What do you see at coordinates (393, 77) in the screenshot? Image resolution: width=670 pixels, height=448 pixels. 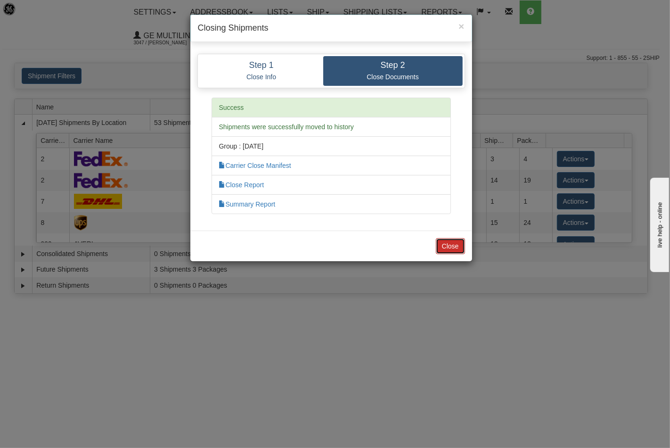 I see `p: Close Documents` at bounding box center [393, 77].